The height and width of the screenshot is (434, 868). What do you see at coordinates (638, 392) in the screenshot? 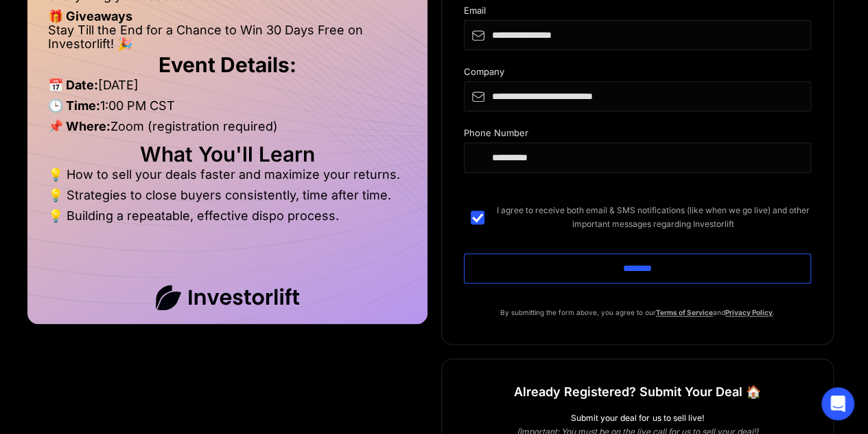
I see `h1: Already Registered? Submit Your Deal 🏠` at bounding box center [638, 392].